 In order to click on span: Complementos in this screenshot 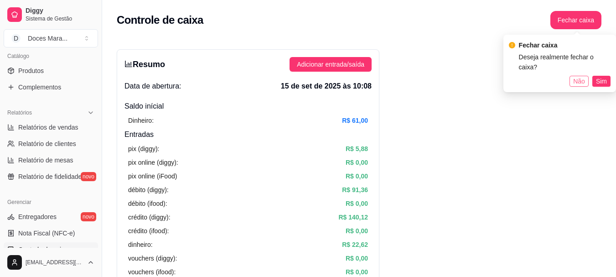, I will do `click(40, 87)`.